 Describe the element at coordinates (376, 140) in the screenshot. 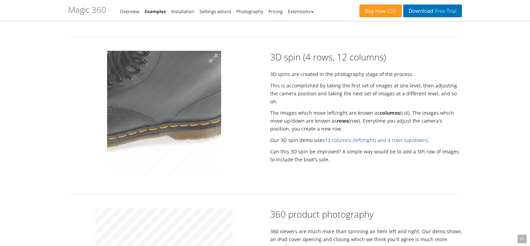

I see `a: 12 columns (left/right) and 4 rows (up/down)` at that location.